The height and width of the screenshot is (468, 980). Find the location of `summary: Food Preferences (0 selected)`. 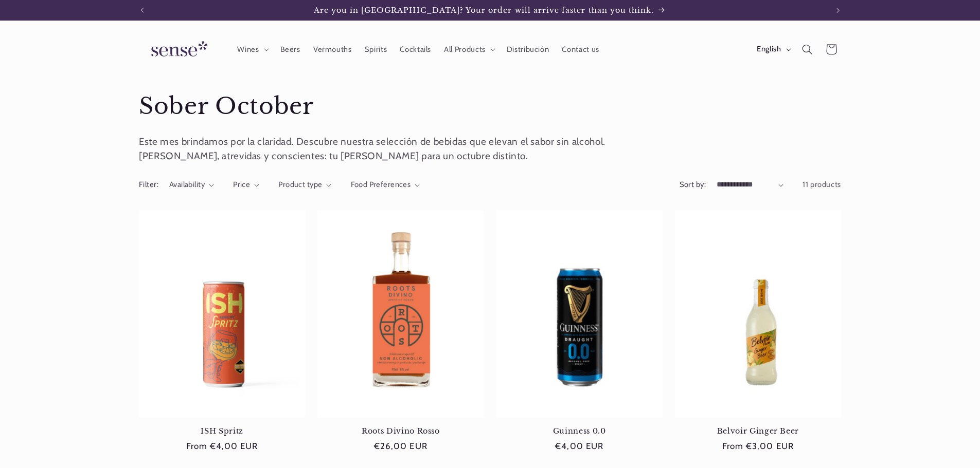

summary: Food Preferences (0 selected) is located at coordinates (386, 185).